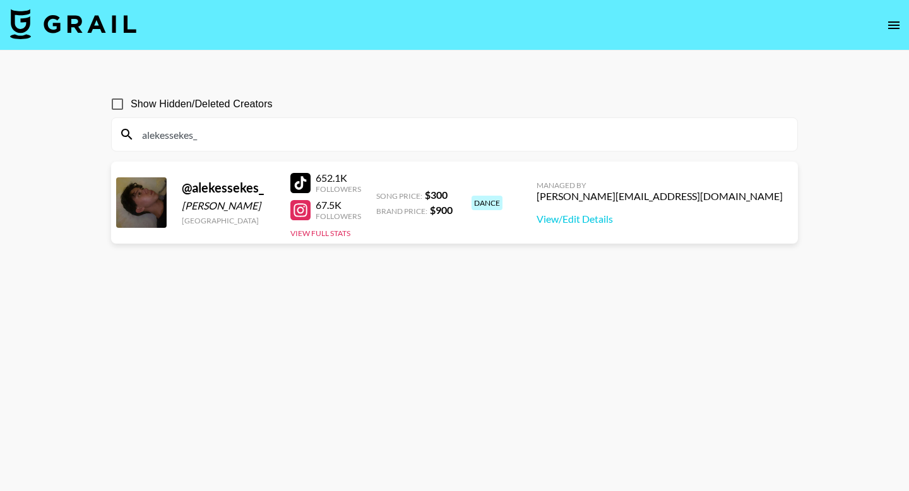 This screenshot has width=909, height=491. Describe the element at coordinates (73, 24) in the screenshot. I see `img: Grail Talent` at that location.